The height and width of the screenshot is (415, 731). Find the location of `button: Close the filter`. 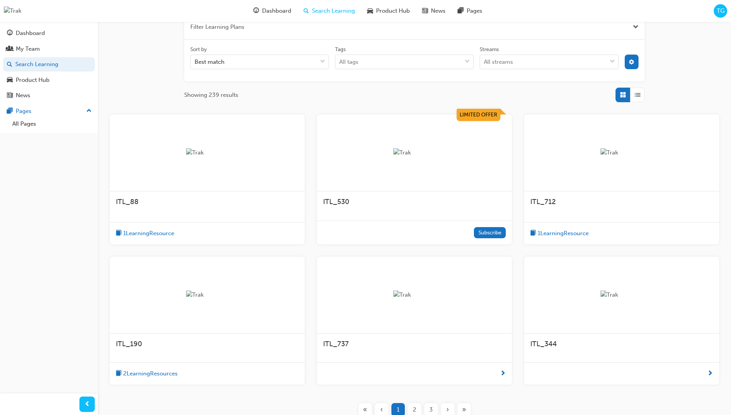

button: Close the filter is located at coordinates (636, 27).